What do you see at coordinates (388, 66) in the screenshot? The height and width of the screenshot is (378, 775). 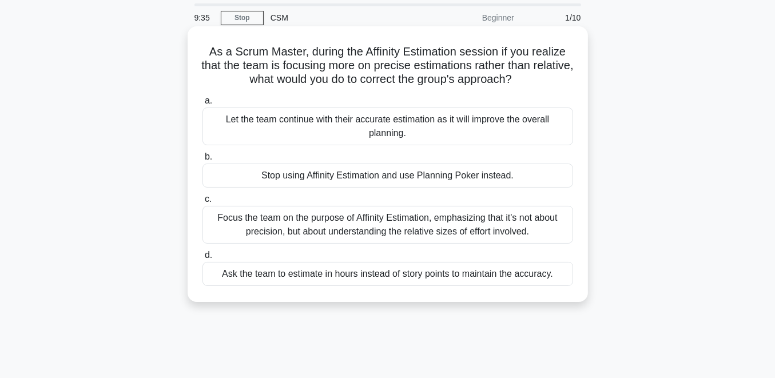 I see `h5: As a Scrum Master, during the Affinity Estimation session if you realize that the team is focusin...` at bounding box center [388, 66].